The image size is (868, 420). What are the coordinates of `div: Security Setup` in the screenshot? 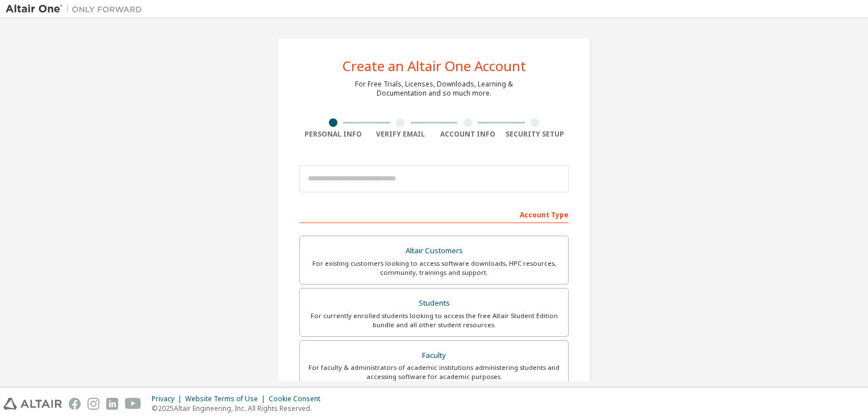 It's located at (535, 134).